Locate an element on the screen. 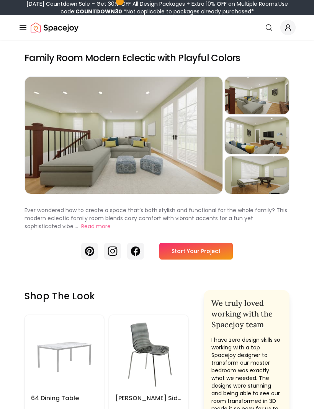  b: COUNTDOWN30 is located at coordinates (99, 11).